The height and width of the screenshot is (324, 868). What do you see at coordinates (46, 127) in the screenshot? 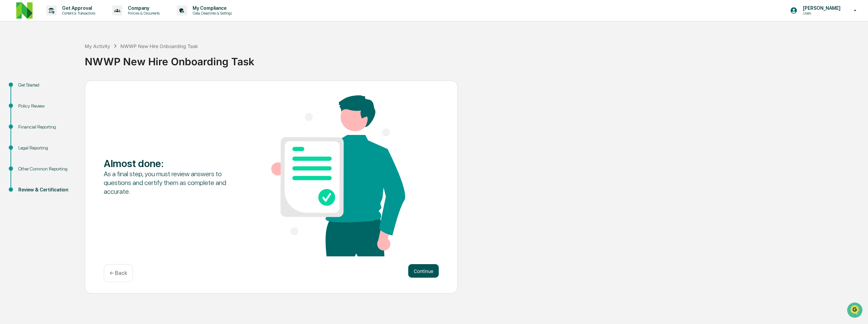
I see `div: Financial Reporting` at bounding box center [46, 127].